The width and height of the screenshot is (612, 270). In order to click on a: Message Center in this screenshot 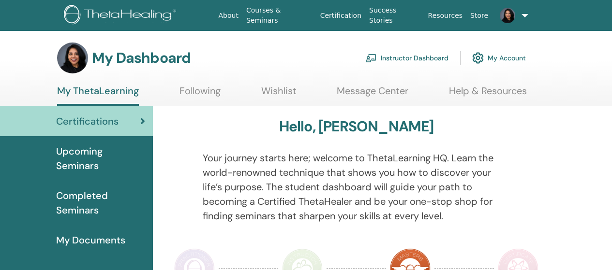, I will do `click(372, 94)`.